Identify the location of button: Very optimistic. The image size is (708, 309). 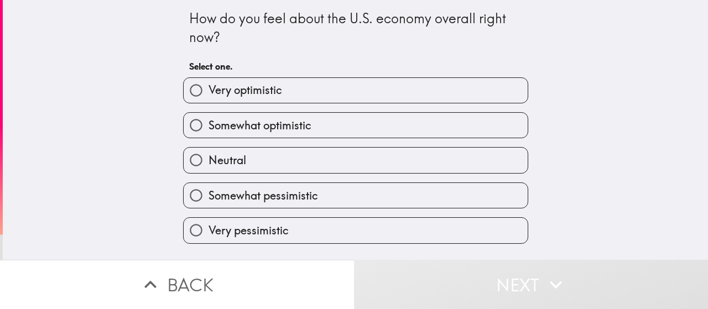
(356, 90).